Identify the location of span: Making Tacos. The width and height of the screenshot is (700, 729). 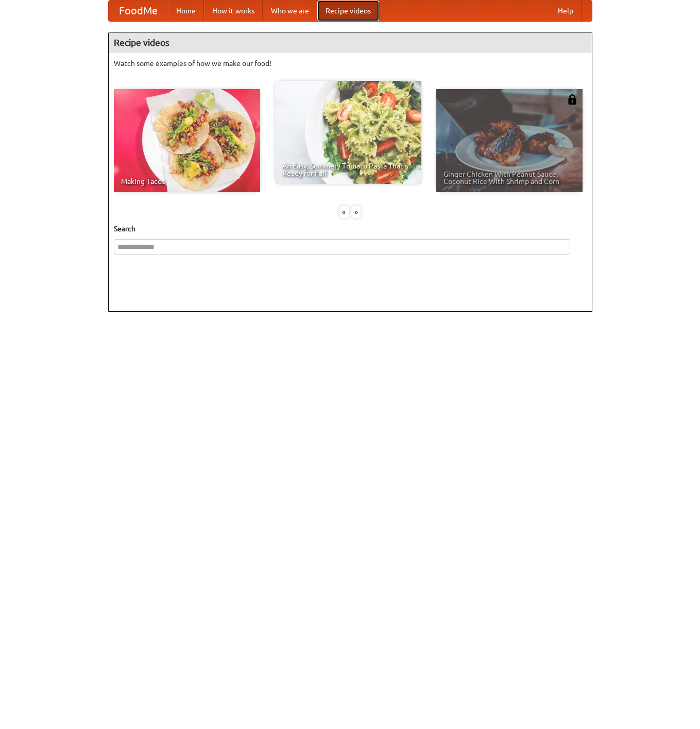
(187, 182).